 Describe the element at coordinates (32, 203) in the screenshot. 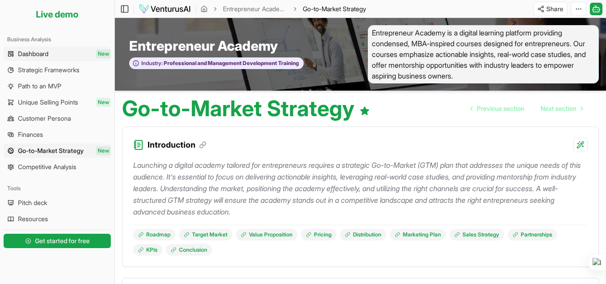

I see `span: Pitch deck` at that location.